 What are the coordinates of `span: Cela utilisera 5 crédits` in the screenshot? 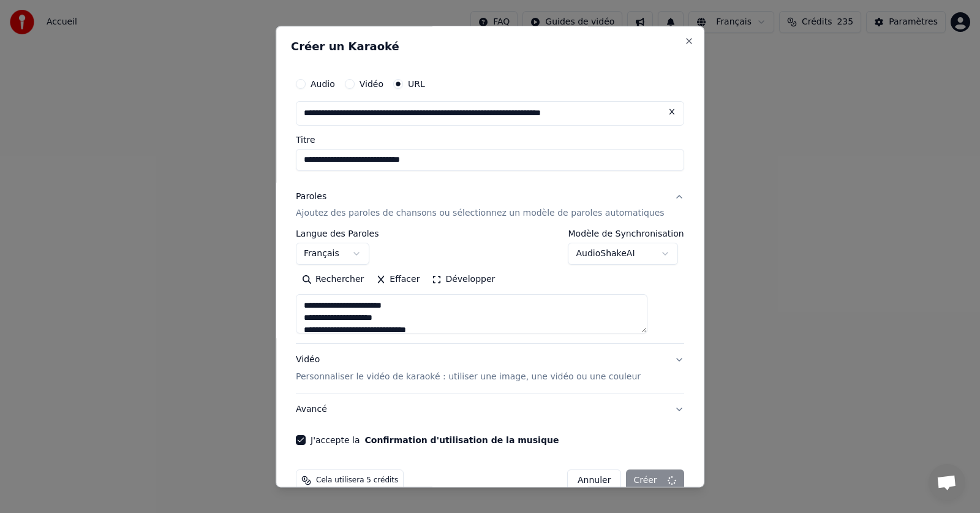 It's located at (357, 481).